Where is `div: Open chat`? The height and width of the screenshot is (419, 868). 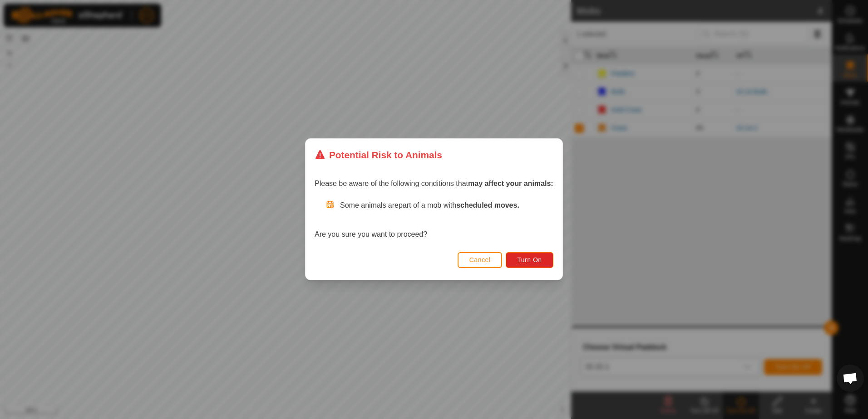 div: Open chat is located at coordinates (851, 378).